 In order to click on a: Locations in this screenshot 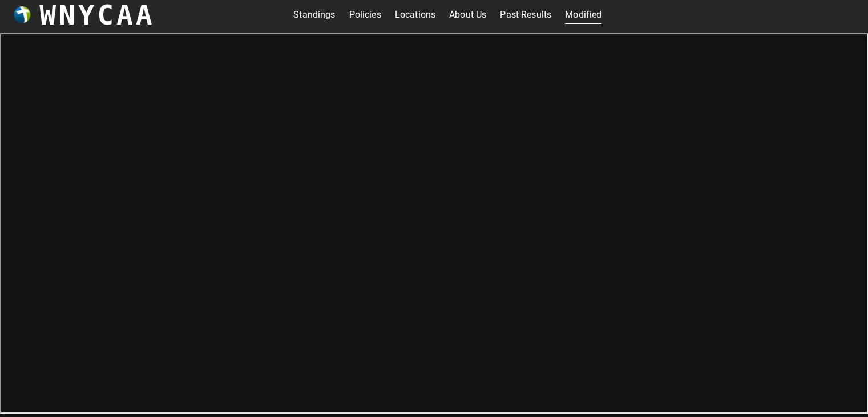, I will do `click(415, 15)`.